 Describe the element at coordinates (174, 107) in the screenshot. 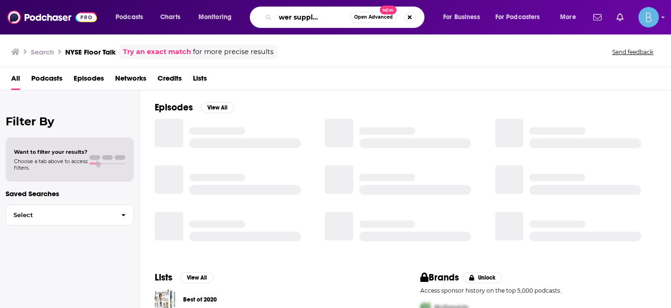

I see `h2: Episodes` at that location.